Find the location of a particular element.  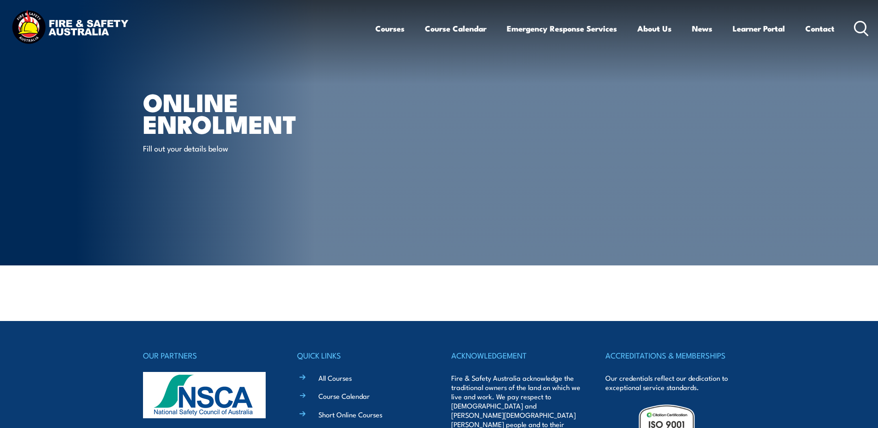

h4: QUICK LINKS is located at coordinates (362, 355).